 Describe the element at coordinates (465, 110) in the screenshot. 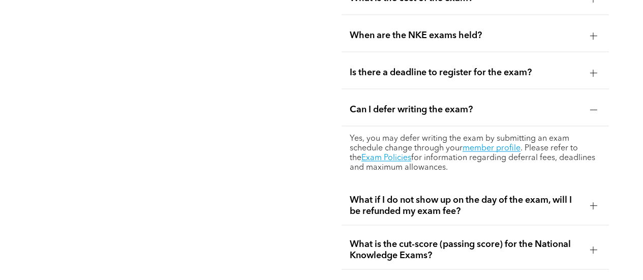

I see `span: Can I defer writing the exam?` at that location.